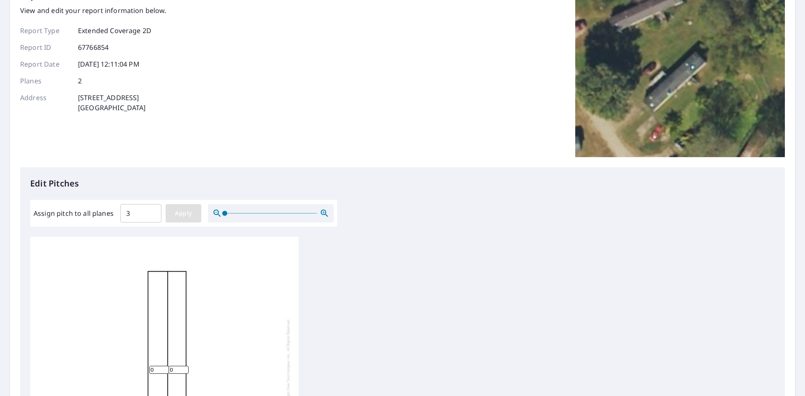 The image size is (805, 396). Describe the element at coordinates (73, 213) in the screenshot. I see `label: Assign pitch to all planes` at that location.